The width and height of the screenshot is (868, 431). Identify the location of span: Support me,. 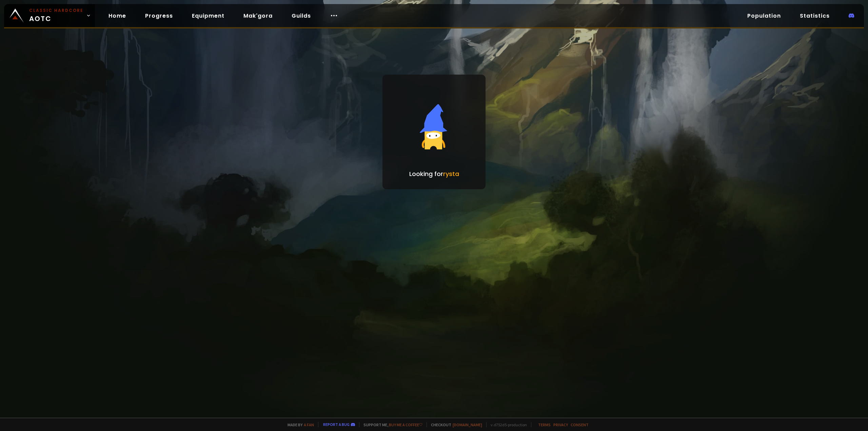
(390, 425).